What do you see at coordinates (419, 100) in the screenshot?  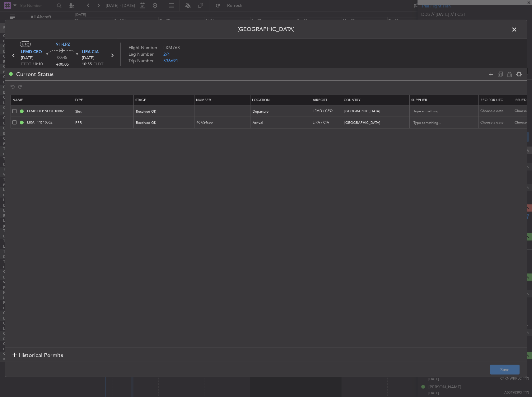 I see `span: Supplier` at bounding box center [419, 100].